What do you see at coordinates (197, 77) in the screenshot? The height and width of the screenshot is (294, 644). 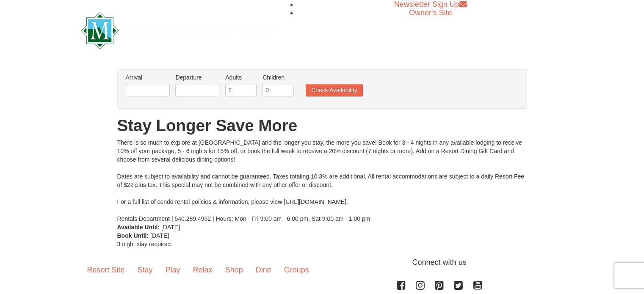 I see `label: Departure` at bounding box center [197, 77].